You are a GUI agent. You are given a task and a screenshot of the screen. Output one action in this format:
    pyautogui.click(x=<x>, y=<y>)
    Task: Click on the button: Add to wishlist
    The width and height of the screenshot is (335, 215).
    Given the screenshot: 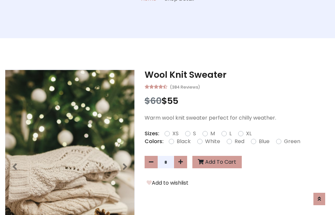 What is the action you would take?
    pyautogui.click(x=167, y=183)
    